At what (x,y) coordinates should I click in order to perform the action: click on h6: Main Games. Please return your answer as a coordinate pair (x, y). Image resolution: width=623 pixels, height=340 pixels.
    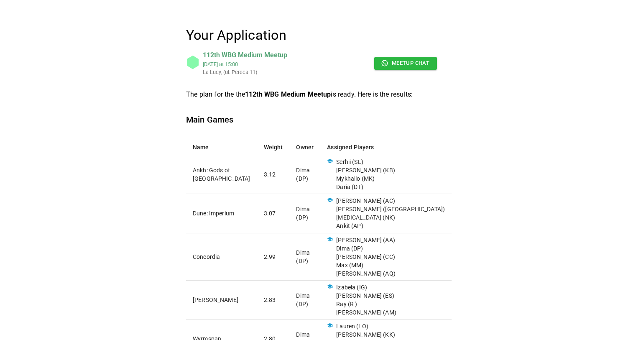
    Looking at the image, I should click on (311, 119).